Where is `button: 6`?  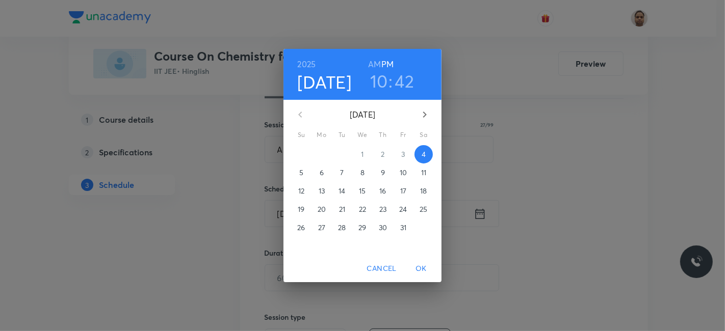
button: 6 is located at coordinates (322, 173).